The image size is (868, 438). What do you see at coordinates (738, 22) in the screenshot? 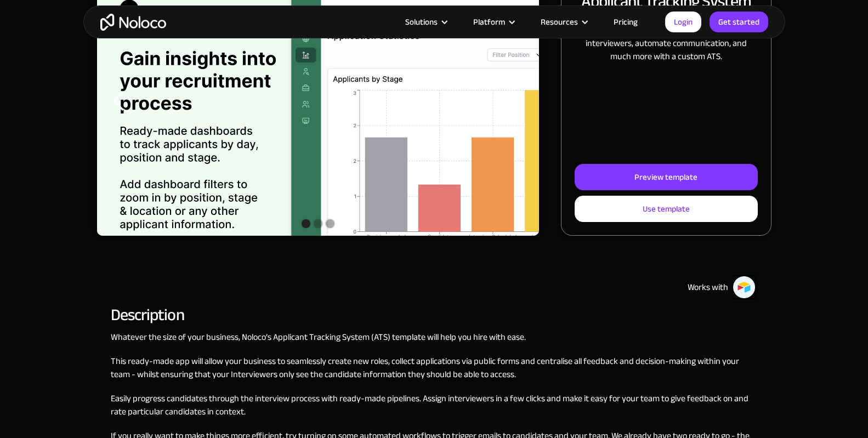
I see `a: Get started` at bounding box center [738, 22].